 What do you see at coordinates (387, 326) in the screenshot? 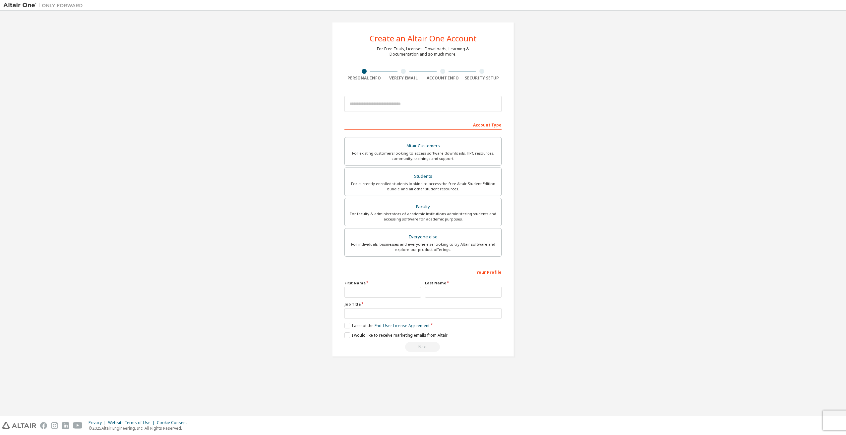
I see `label: I accept the` at bounding box center [387, 326].